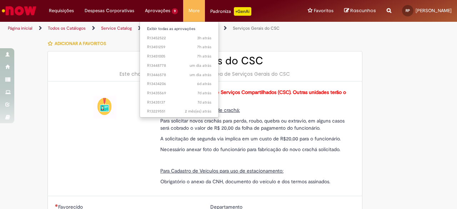 The image size is (457, 209). What do you see at coordinates (179, 102) in the screenshot?
I see `a: Aberto R13435137 :` at bounding box center [179, 102].